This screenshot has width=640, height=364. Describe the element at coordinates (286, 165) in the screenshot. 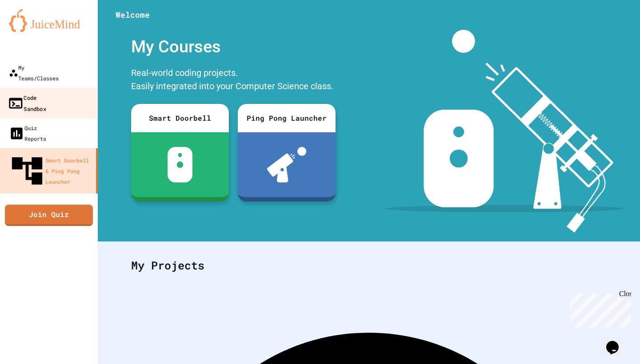

I see `img: ppl-with-ball.png` at that location.